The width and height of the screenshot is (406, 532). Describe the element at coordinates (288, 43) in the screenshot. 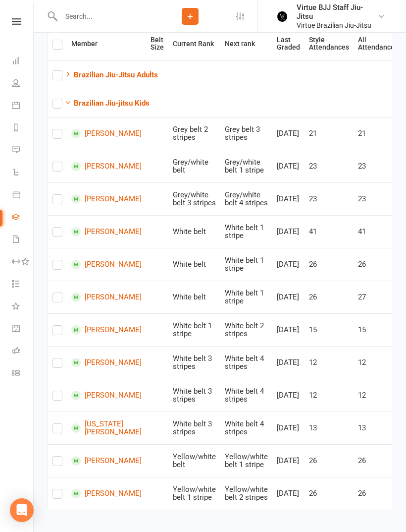

I see `th: Last Graded` at that location.